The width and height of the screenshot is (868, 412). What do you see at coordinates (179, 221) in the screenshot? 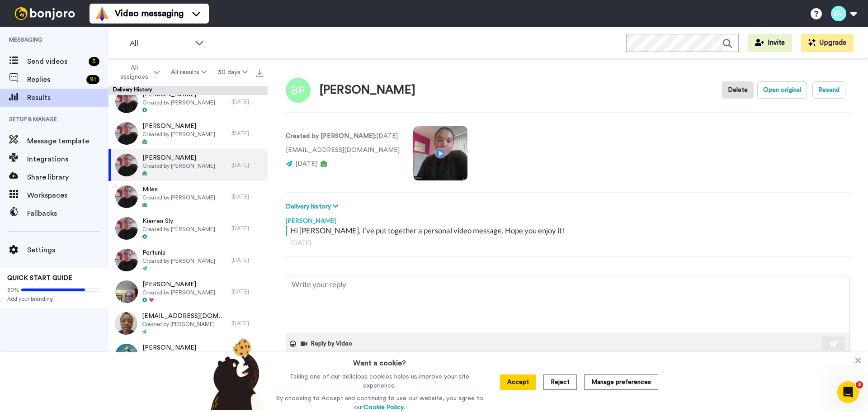
I see `span: Kierren Sly` at bounding box center [179, 221].